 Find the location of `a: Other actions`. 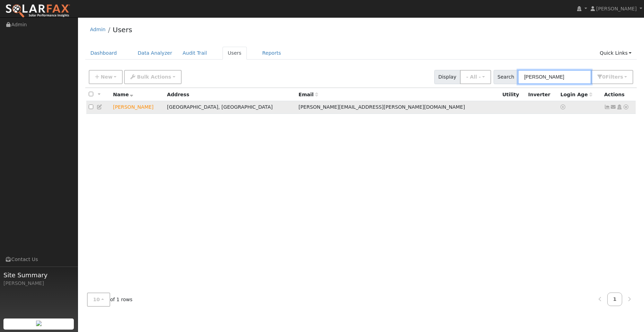

a: Other actions is located at coordinates (626, 107).